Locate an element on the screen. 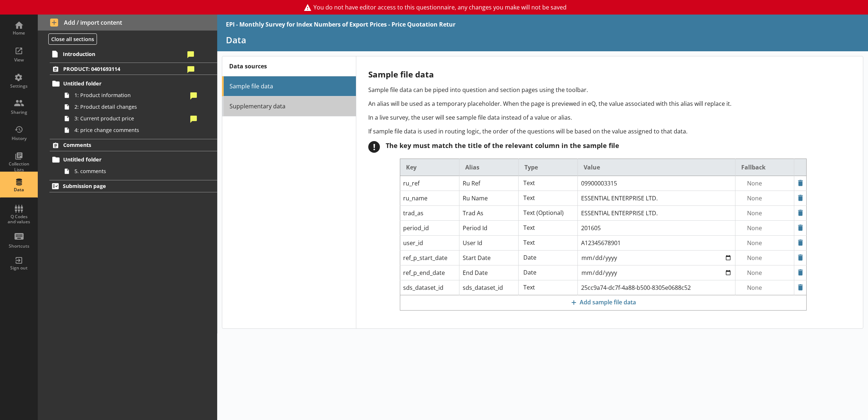 The height and width of the screenshot is (420, 868). div: View is located at coordinates (19, 60).